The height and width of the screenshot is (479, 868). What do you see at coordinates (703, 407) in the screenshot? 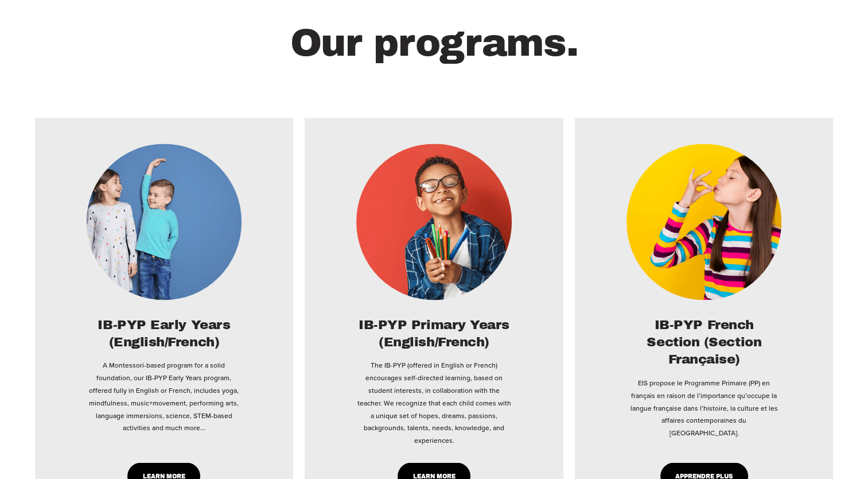
I see `p: EIS propose le Programme Primaire (PP) en français en raison de l’importance qu’occupe la langue ...` at bounding box center [703, 407].